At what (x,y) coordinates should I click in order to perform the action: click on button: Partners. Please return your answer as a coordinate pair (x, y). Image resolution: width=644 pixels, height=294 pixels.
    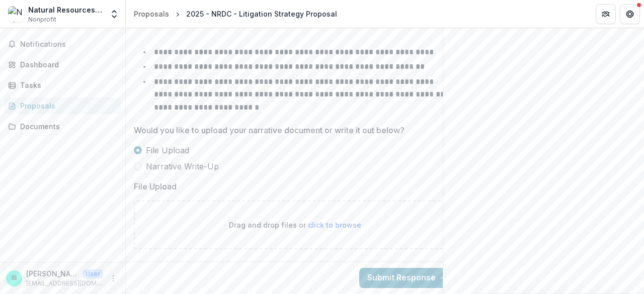
    Looking at the image, I should click on (606, 14).